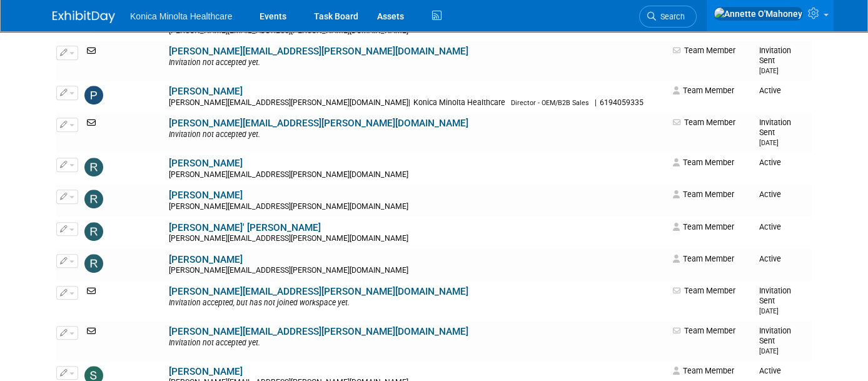  I want to click on span: 6194059335, so click(622, 102).